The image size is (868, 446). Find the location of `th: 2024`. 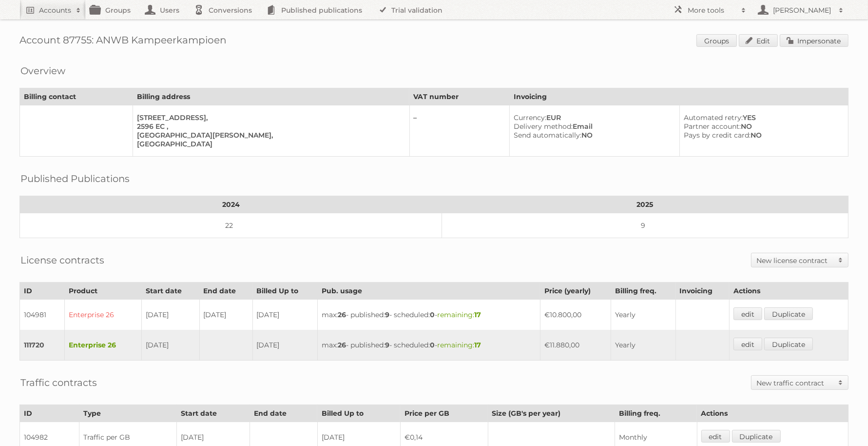

th: 2024 is located at coordinates (231, 204).